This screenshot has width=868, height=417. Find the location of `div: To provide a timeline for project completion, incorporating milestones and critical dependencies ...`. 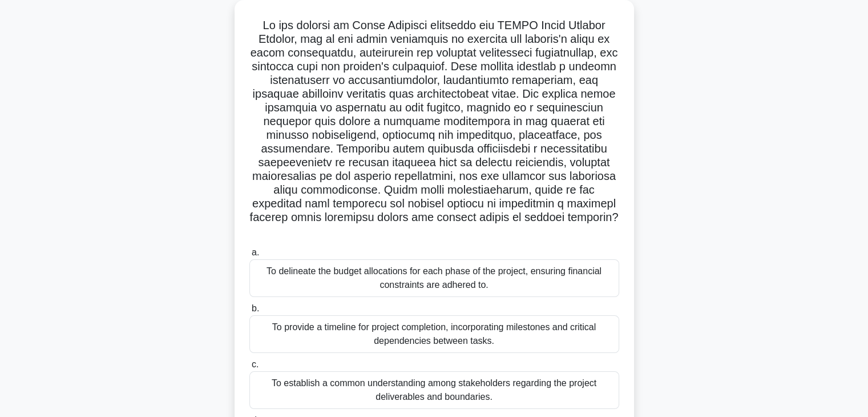

div: To provide a timeline for project completion, incorporating milestones and critical dependencies ... is located at coordinates (435, 334).